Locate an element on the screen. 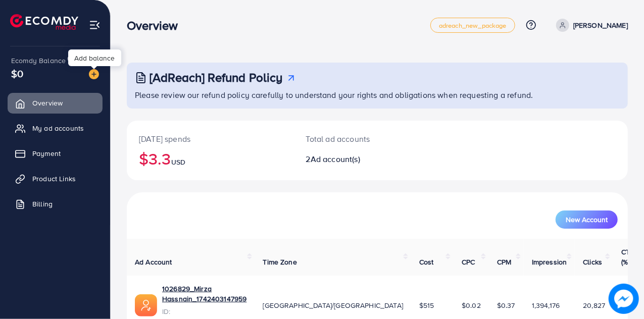 The height and width of the screenshot is (319, 644). span: $515 is located at coordinates (426, 306).